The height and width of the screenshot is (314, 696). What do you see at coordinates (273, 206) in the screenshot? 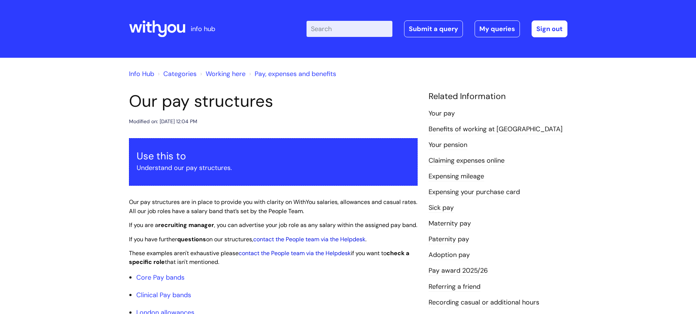
I see `span: Our pay structures are in place to provide you with clarity on WithYou salaries, allowances and c...` at bounding box center [273, 206].